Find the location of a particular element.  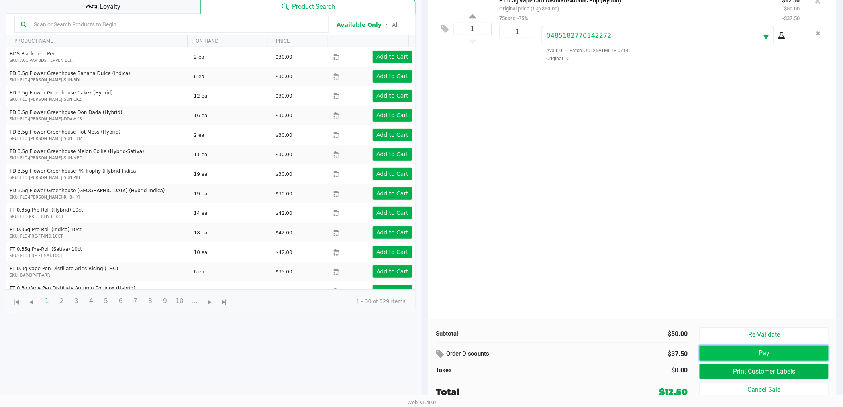

span: -75% is located at coordinates (522, 18).